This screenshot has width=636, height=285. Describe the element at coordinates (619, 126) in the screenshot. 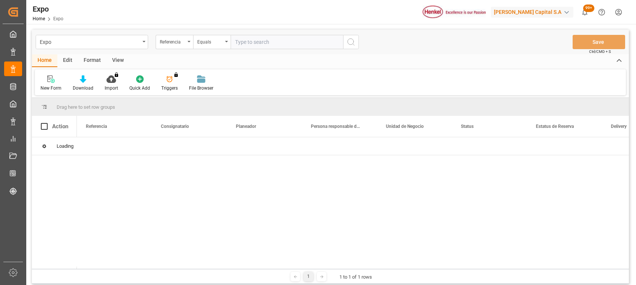

I see `span: Delivery` at that location.